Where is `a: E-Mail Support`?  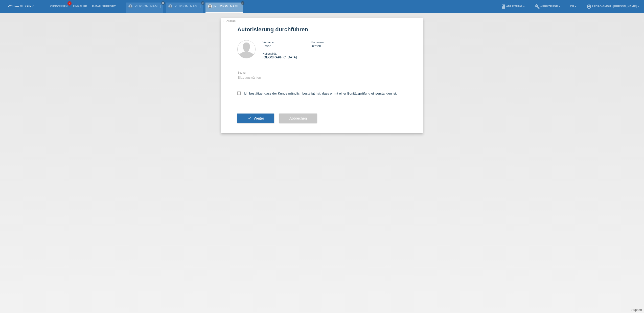
a: E-Mail Support is located at coordinates (104, 6).